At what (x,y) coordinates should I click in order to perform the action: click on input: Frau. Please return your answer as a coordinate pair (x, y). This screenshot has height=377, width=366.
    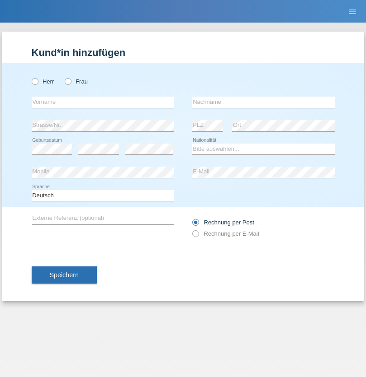
    Looking at the image, I should click on (67, 81).